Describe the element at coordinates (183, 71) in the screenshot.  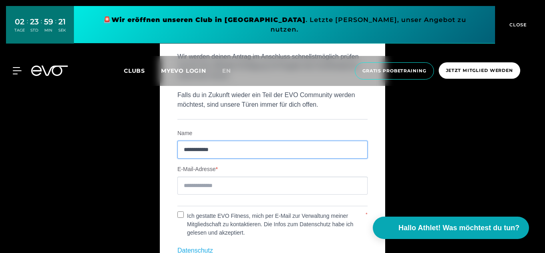
I see `a: MYEVO LOGIN` at that location.